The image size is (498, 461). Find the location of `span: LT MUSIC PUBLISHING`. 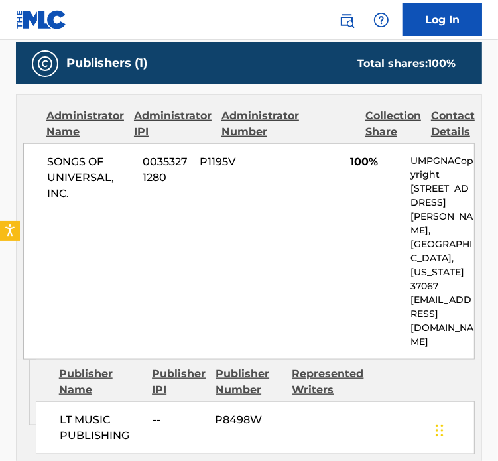

span: LT MUSIC PUBLISHING is located at coordinates (101, 428).